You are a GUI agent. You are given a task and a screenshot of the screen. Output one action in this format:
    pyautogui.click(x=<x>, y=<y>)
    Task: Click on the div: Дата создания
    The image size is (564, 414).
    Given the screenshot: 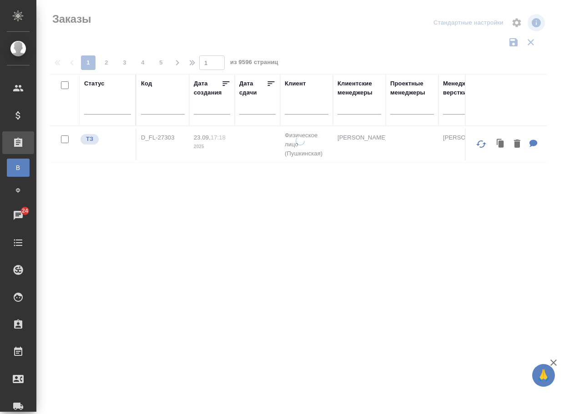 What is the action you would take?
    pyautogui.click(x=207, y=88)
    